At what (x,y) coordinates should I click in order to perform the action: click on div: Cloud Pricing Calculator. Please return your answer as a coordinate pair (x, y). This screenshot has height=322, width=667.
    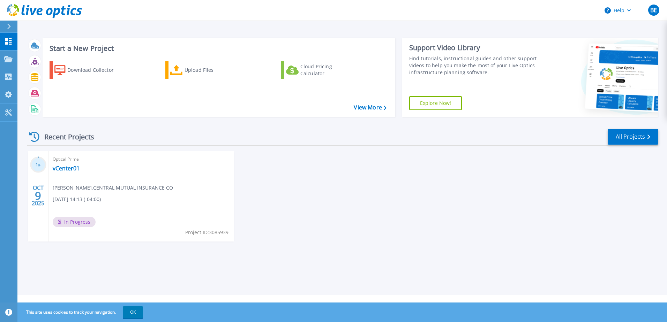
    Looking at the image, I should click on (328, 70).